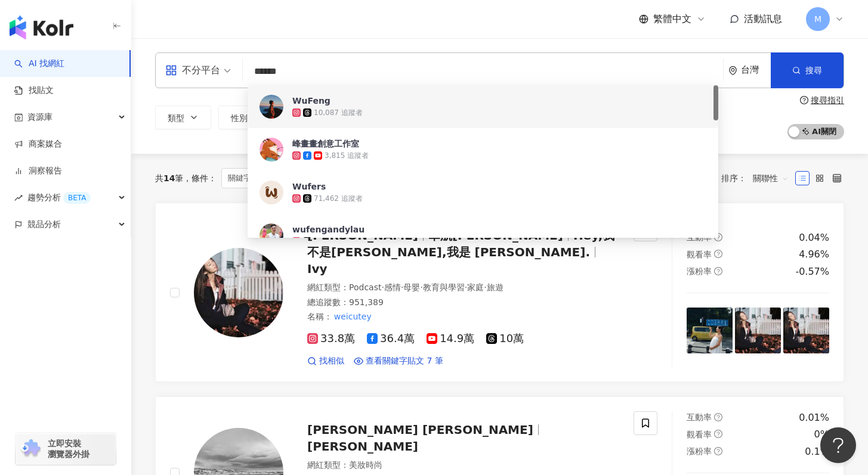 The image size is (868, 475). I want to click on div: 71,462 追蹤者, so click(339, 199).